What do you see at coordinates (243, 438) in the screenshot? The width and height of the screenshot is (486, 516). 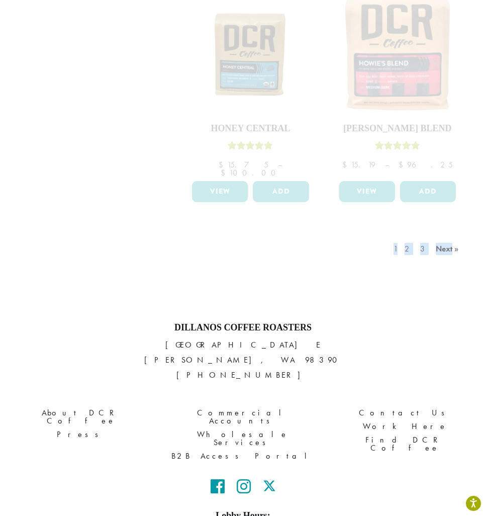 I see `a: Wholesale Services` at bounding box center [243, 438].